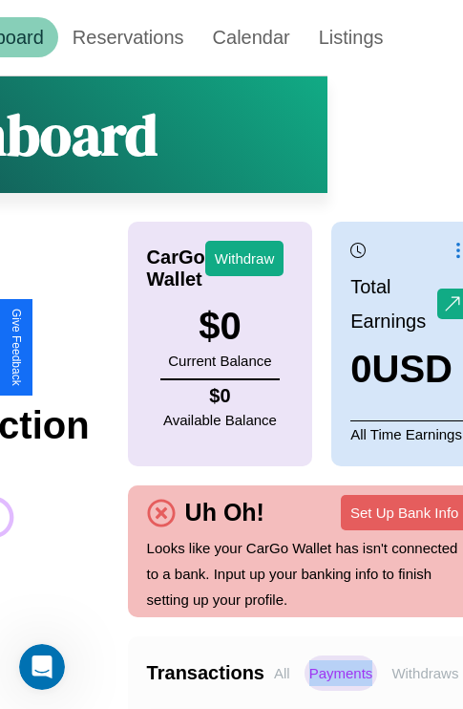  What do you see at coordinates (220, 395) in the screenshot?
I see `h4: $ 0` at bounding box center [220, 395].